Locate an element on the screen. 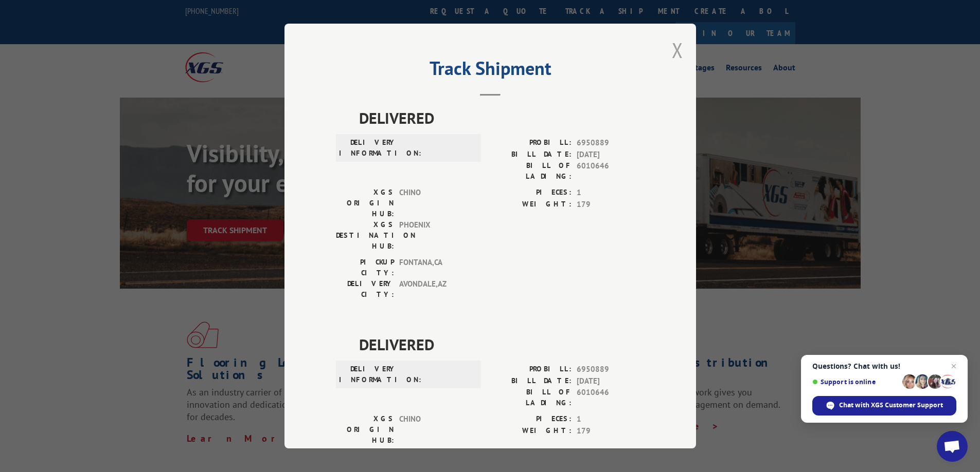  span: FONTANA , CA is located at coordinates (433, 268).